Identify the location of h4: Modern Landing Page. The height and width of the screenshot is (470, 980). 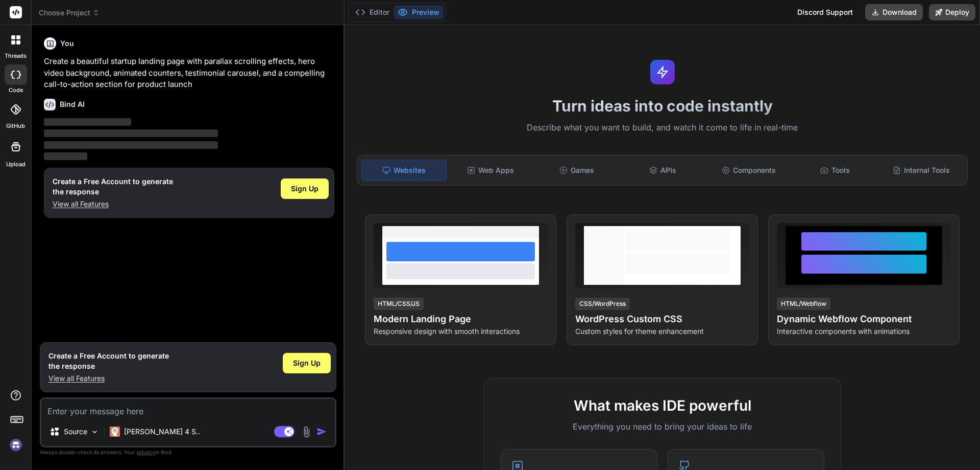
(461, 319).